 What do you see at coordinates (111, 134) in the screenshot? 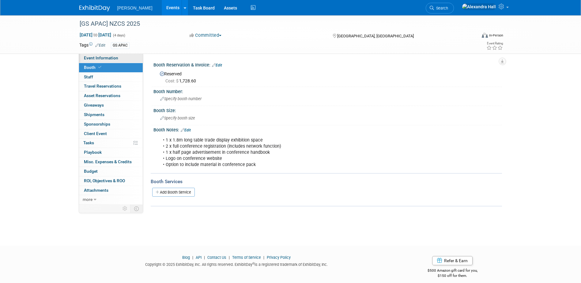
I see `a: Client Event` at bounding box center [111, 134].